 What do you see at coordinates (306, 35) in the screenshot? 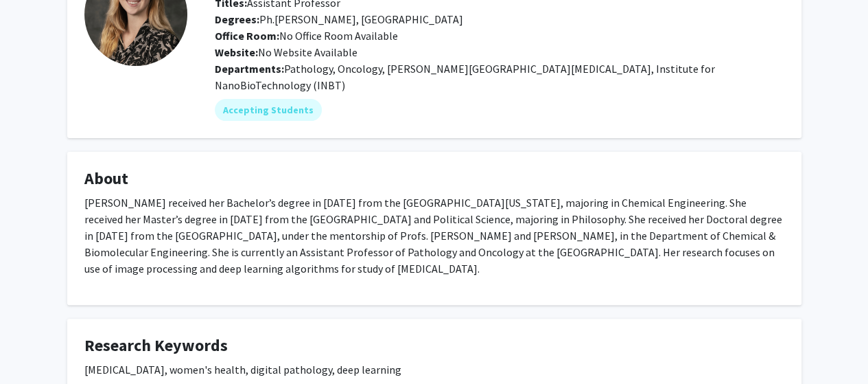
I see `span: No Office Room Available` at bounding box center [306, 35].